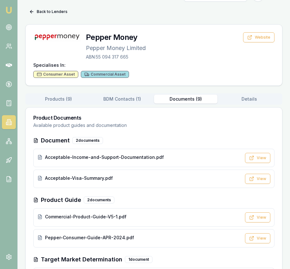 The width and height of the screenshot is (290, 269). I want to click on button: Back to Lenders, so click(48, 12).